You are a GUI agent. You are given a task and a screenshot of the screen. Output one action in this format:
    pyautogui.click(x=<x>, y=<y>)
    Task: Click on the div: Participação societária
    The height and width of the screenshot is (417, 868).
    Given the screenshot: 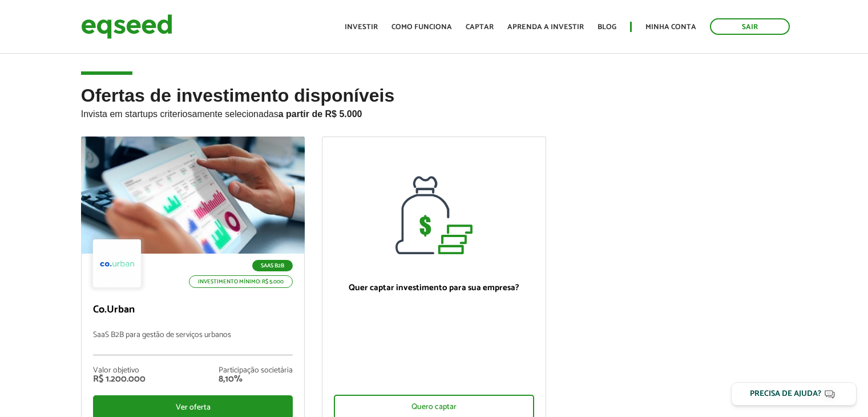 What is the action you would take?
    pyautogui.click(x=256, y=371)
    